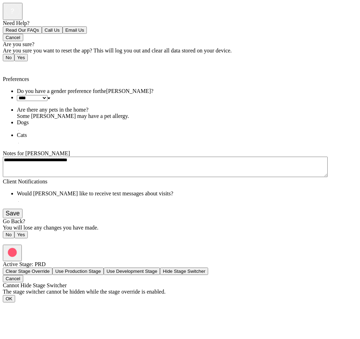  What do you see at coordinates (78, 271) in the screenshot?
I see `button: Use Production Stage` at bounding box center [78, 271].